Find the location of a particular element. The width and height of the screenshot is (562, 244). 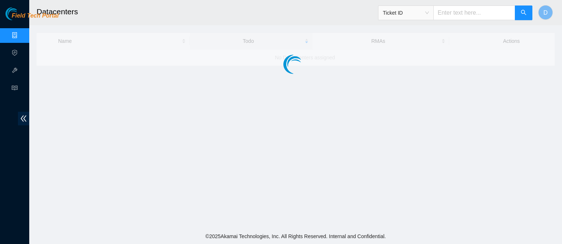

span: Field Tech Portal is located at coordinates (35, 16).